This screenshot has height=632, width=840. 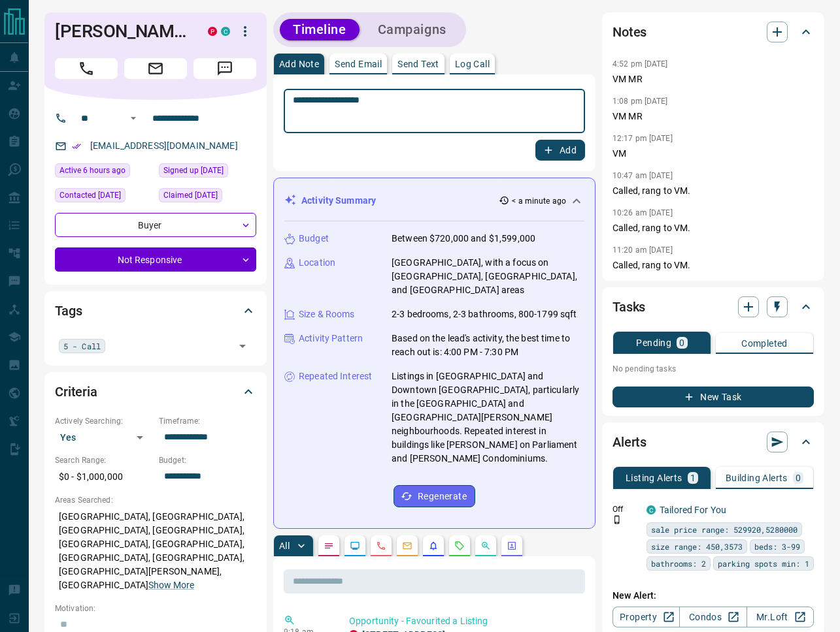 I want to click on p: Log Call, so click(x=472, y=64).